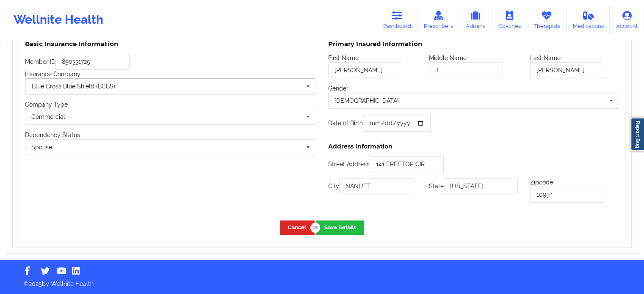 This screenshot has width=644, height=294. I want to click on h4: Primary Insured Information, so click(474, 43).